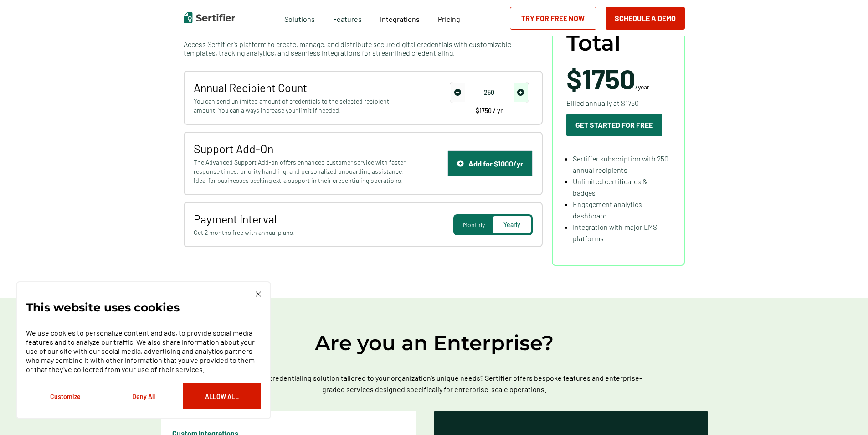 The image size is (868, 435). I want to click on p: This website uses cookies, so click(102, 307).